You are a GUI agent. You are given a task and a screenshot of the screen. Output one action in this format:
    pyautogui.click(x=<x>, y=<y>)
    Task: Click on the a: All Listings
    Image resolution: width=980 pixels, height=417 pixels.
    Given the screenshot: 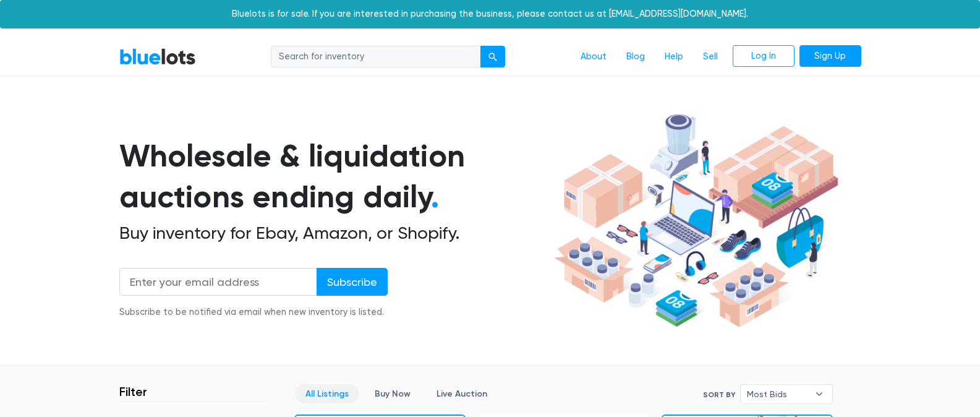 What is the action you would take?
    pyautogui.click(x=327, y=393)
    